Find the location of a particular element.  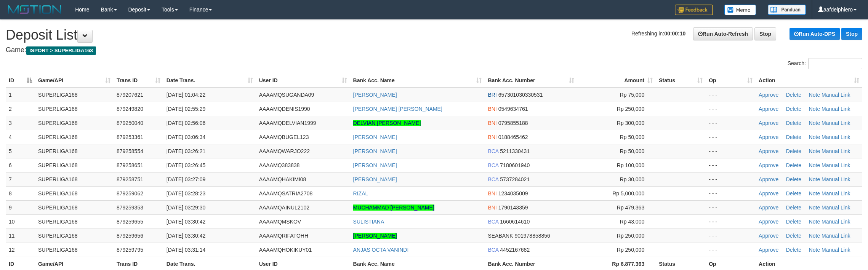

img: panduan.png is located at coordinates (788, 10).